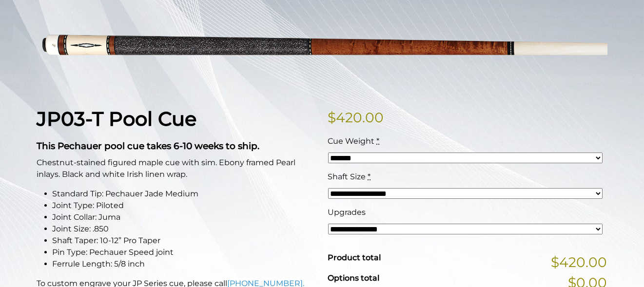  What do you see at coordinates (347, 212) in the screenshot?
I see `span: Upgrades` at bounding box center [347, 212].